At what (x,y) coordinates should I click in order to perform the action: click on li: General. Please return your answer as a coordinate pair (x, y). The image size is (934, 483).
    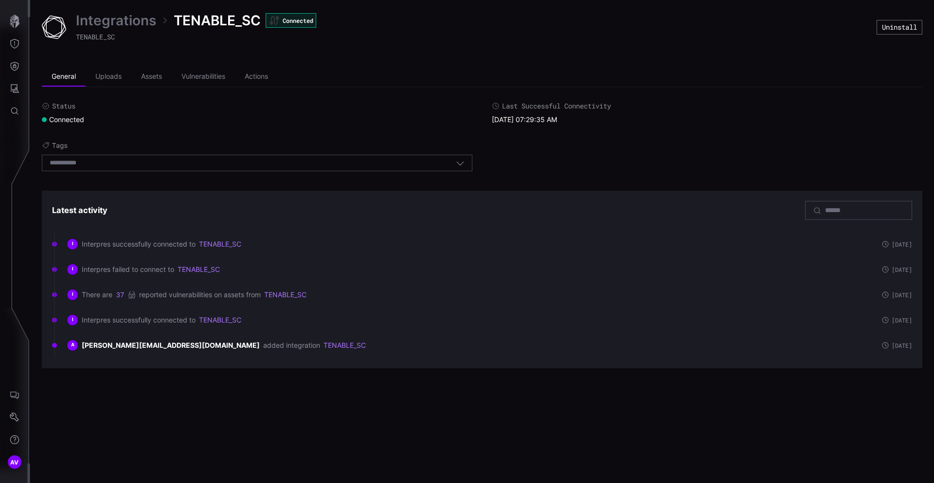
    Looking at the image, I should click on (64, 77).